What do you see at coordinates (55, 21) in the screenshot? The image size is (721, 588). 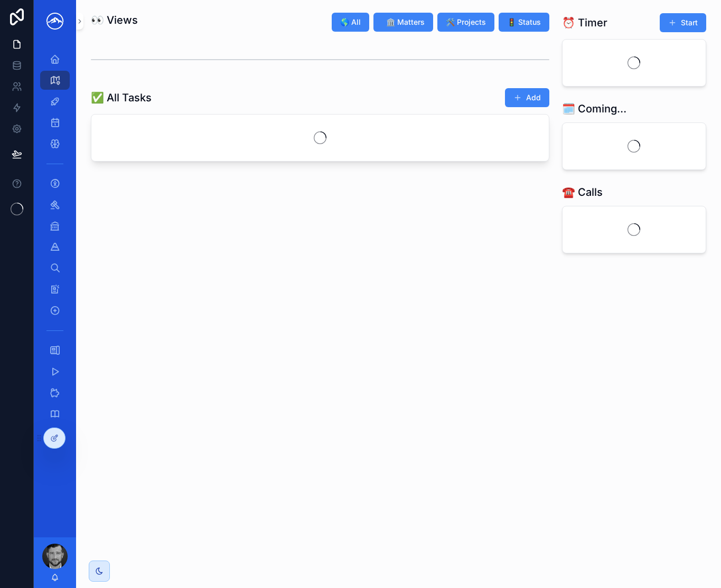 I see `img: App logo` at bounding box center [55, 21].